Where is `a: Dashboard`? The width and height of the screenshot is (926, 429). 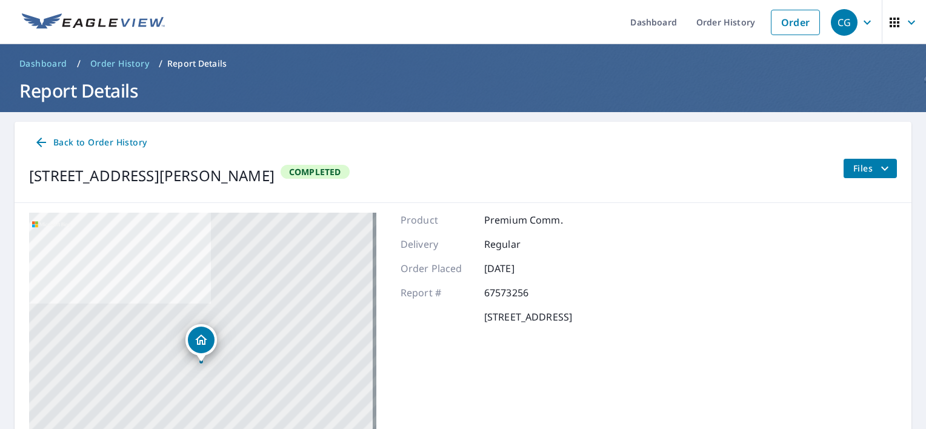 a: Dashboard is located at coordinates (43, 64).